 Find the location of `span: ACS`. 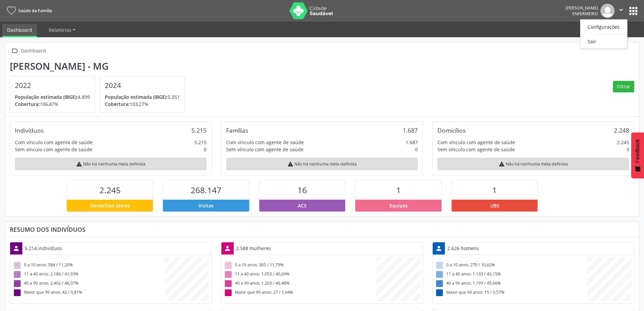

span: ACS is located at coordinates (302, 205).